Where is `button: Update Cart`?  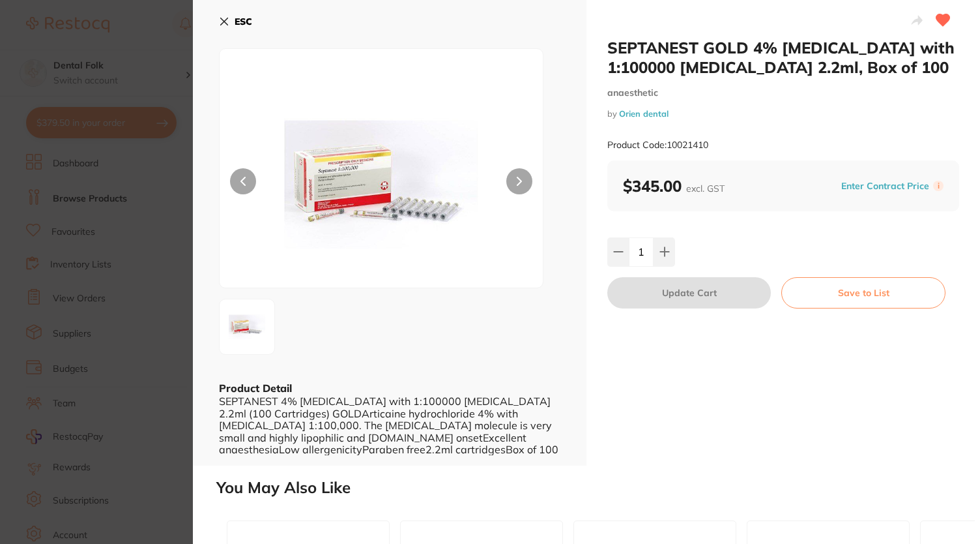 button: Update Cart is located at coordinates (689, 293).